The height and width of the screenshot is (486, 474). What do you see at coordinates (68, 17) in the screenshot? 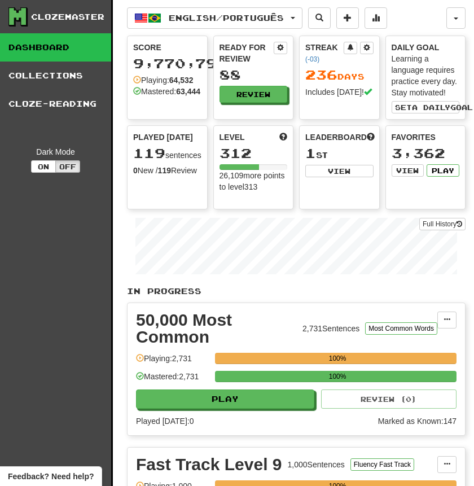
I see `div: Clozemaster` at bounding box center [68, 17].